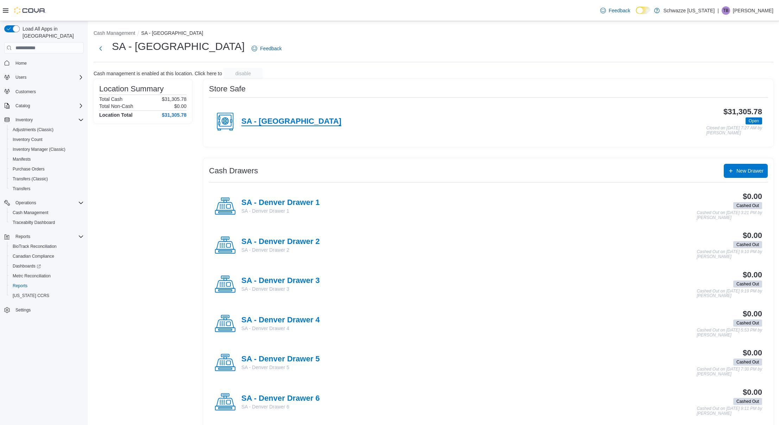 The height and width of the screenshot is (425, 779). I want to click on h4: SA - Denver Drawer 3, so click(280, 281).